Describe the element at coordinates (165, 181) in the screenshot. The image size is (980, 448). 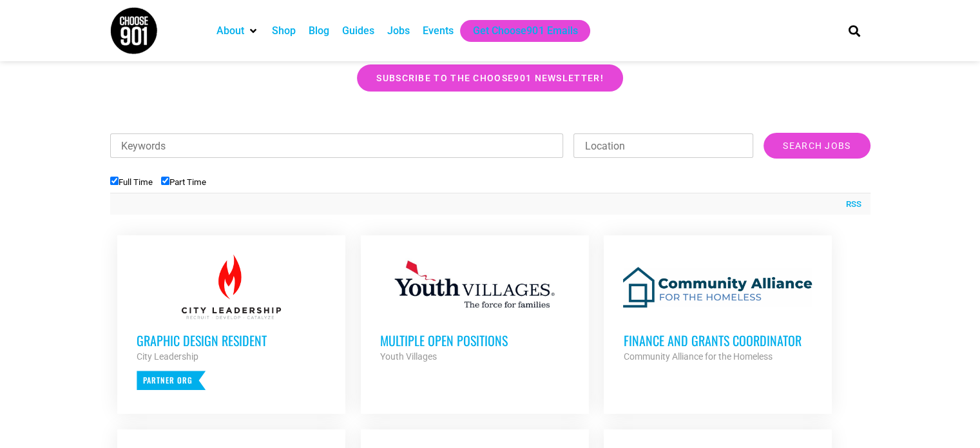
I see `input: Part Time` at that location.